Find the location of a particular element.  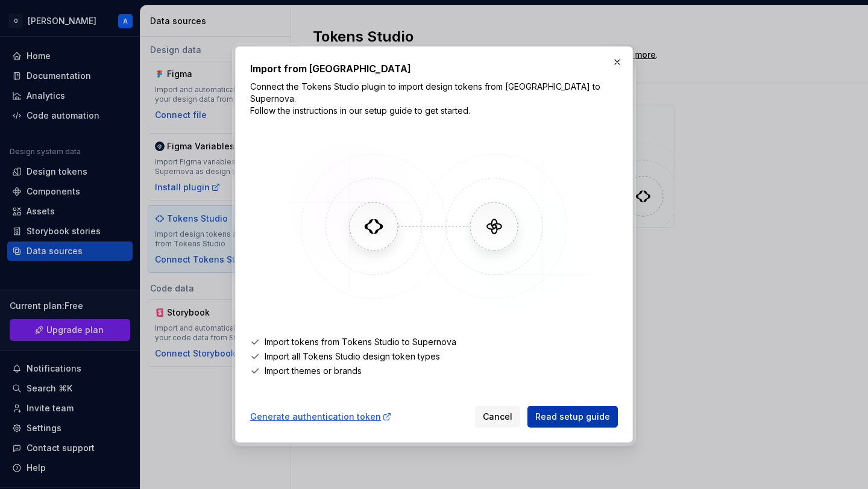

div: Generate authentication token is located at coordinates (321, 417).